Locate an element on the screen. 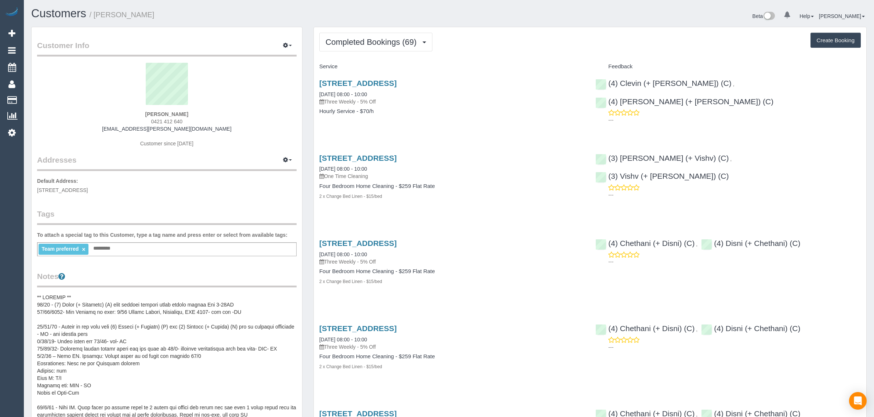 Image resolution: width=874 pixels, height=417 pixels. a: Help is located at coordinates (807, 16).